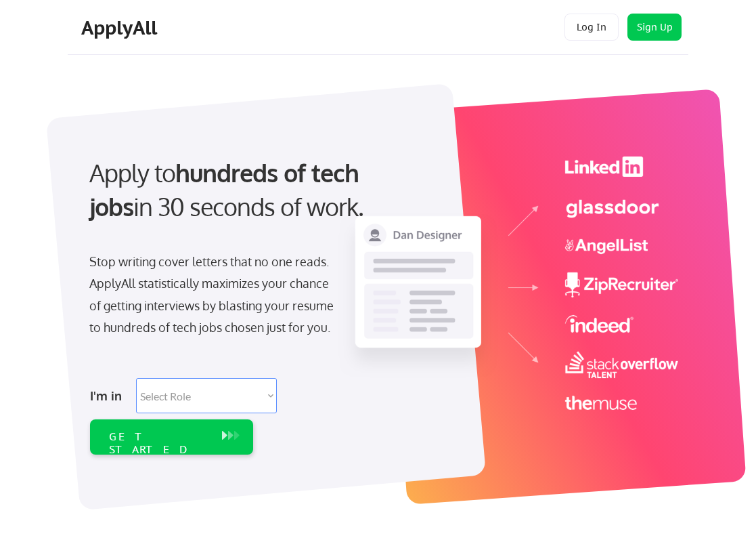  What do you see at coordinates (158, 443) in the screenshot?
I see `div: GET STARTED` at bounding box center [158, 443].